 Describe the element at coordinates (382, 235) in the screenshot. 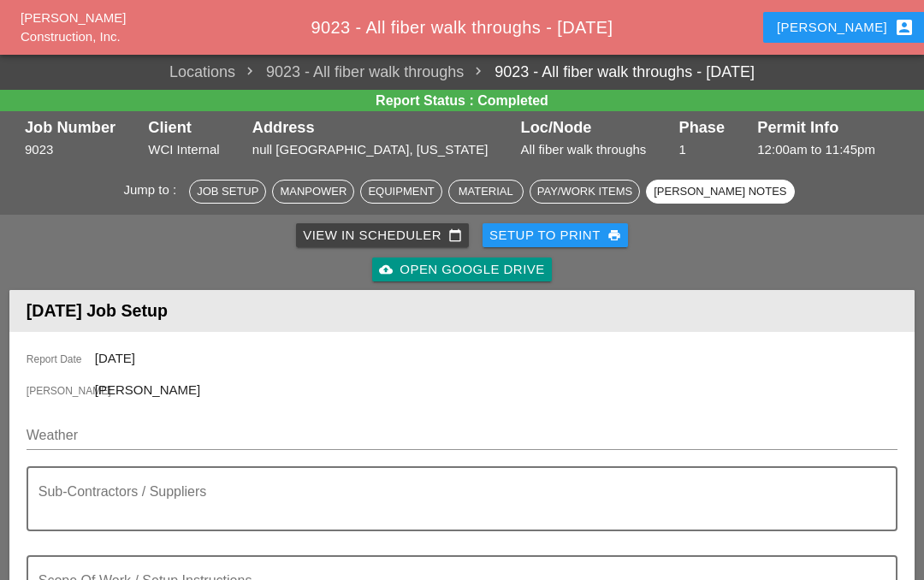

I see `a: View in Scheduler` at that location.